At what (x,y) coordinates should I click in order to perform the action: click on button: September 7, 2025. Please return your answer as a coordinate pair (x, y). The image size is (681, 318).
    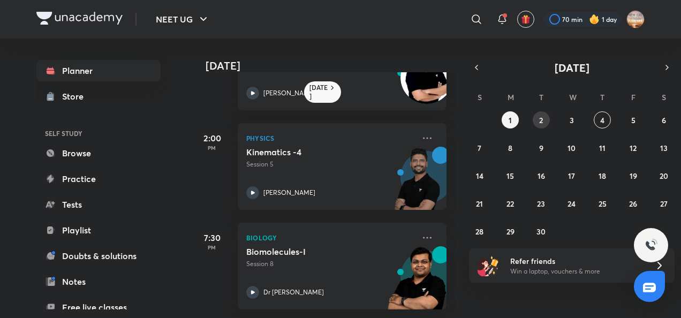
    Looking at the image, I should click on (480, 148).